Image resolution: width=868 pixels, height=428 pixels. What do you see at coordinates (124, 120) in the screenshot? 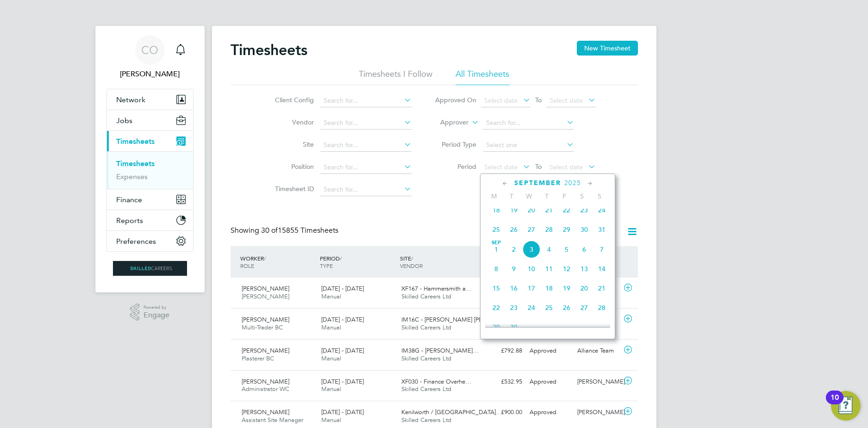
I see `span: Jobs` at bounding box center [124, 120].